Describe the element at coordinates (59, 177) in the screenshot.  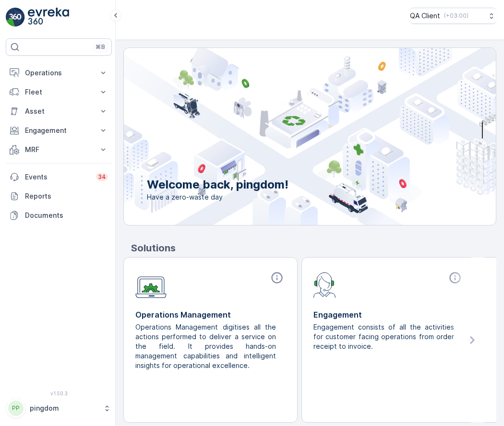
I see `a: Events34` at that location.